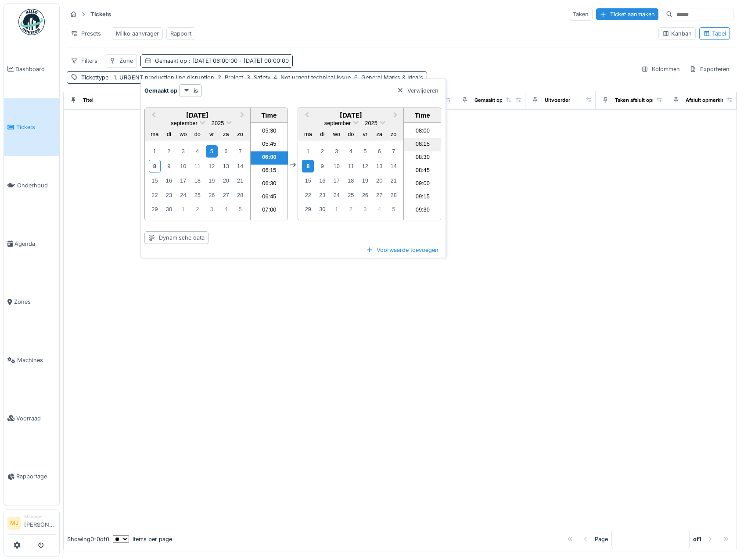  I want to click on div: Choose dinsdag 30 september 2025, so click(322, 209).